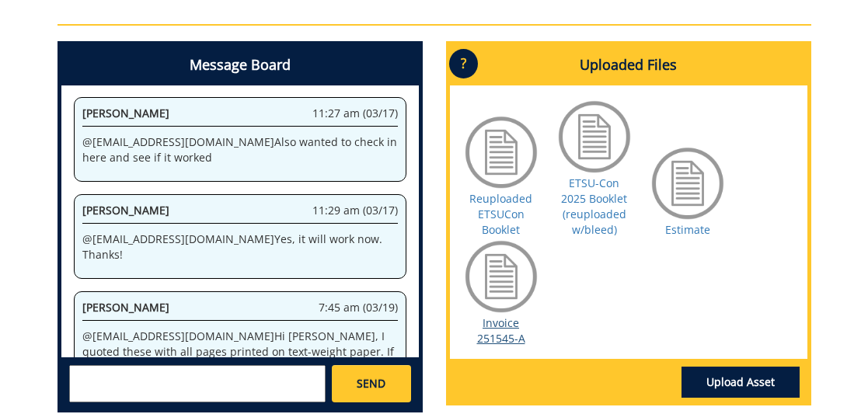  Describe the element at coordinates (355, 114) in the screenshot. I see `span: 11:27 am (03/17)` at that location.